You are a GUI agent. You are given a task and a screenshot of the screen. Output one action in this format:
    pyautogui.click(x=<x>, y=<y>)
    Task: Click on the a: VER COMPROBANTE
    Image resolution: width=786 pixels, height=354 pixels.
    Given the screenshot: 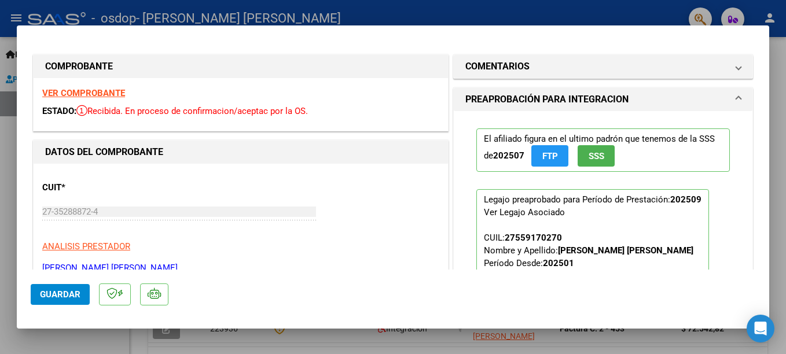 What is the action you would take?
    pyautogui.click(x=83, y=93)
    